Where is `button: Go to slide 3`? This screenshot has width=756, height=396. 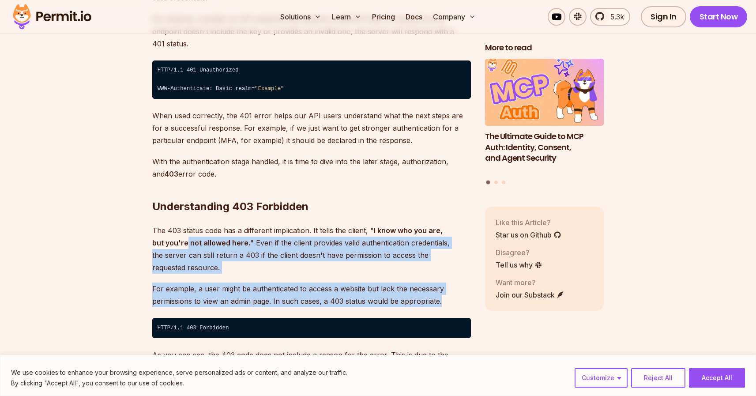 button: Go to slide 3 is located at coordinates (504, 182).